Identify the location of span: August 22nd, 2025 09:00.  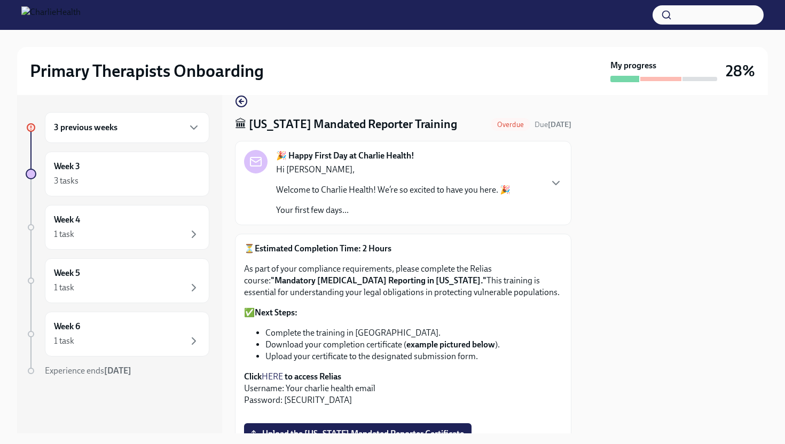
(552, 124).